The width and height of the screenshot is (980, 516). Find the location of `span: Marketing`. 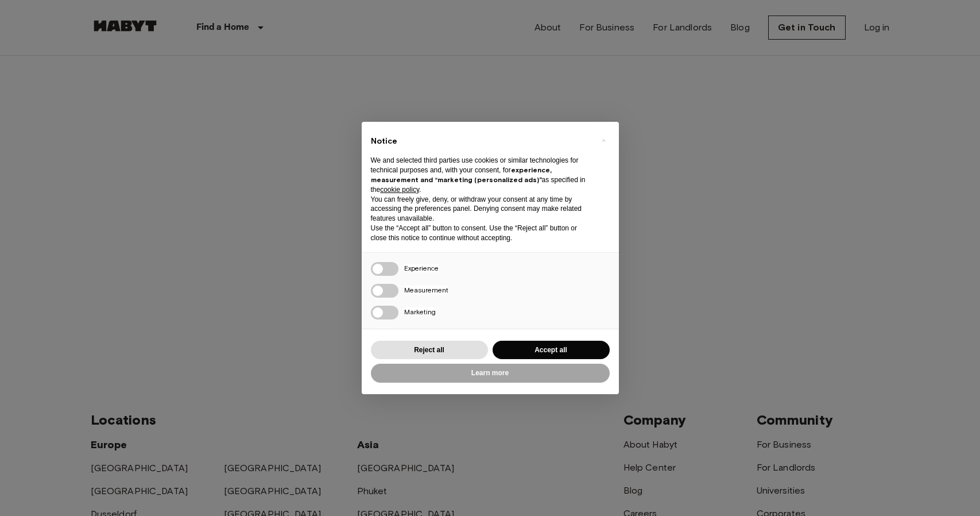

span: Marketing is located at coordinates (419, 312).